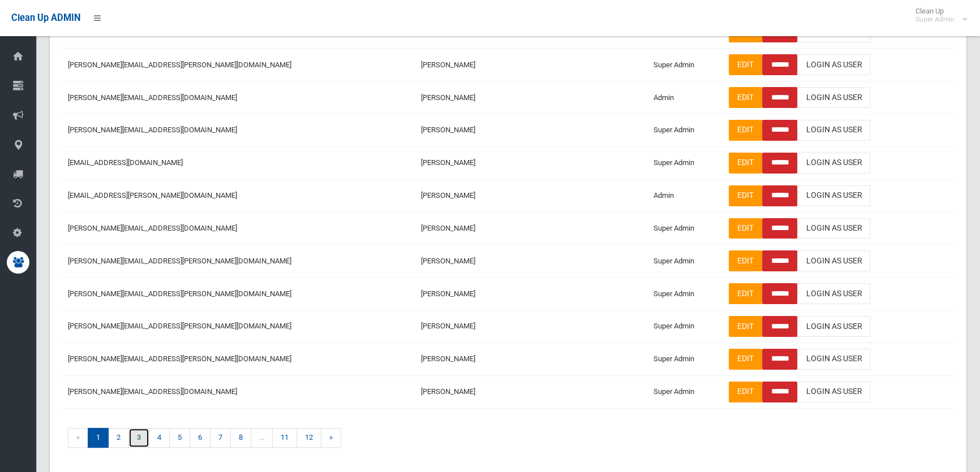 Image resolution: width=980 pixels, height=472 pixels. I want to click on small: Super Admin, so click(934, 19).